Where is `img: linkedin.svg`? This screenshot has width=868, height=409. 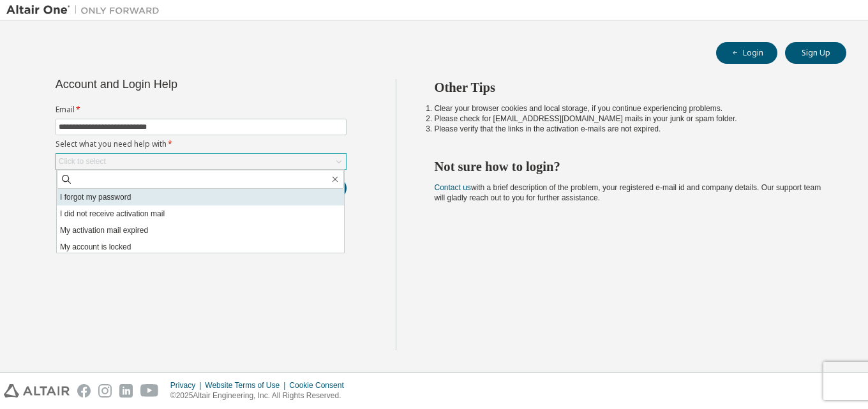
img: linkedin.svg is located at coordinates (126, 391).